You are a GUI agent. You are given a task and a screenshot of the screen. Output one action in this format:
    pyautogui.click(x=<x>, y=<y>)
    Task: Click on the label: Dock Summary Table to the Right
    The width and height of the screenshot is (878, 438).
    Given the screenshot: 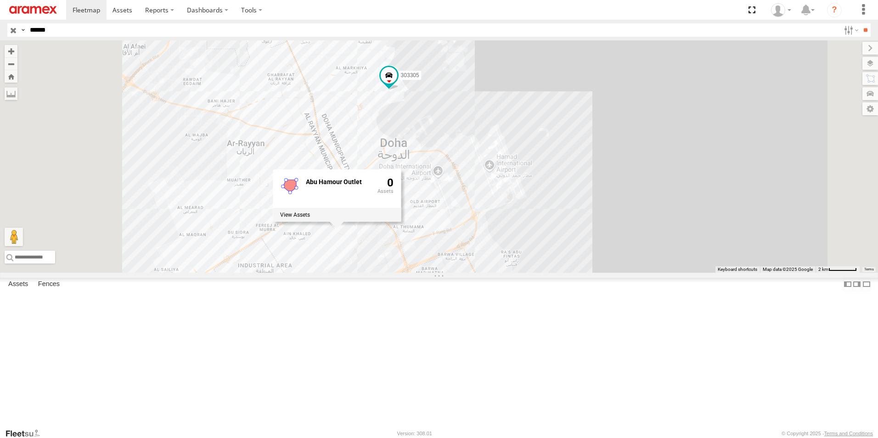 What is the action you would take?
    pyautogui.click(x=857, y=284)
    